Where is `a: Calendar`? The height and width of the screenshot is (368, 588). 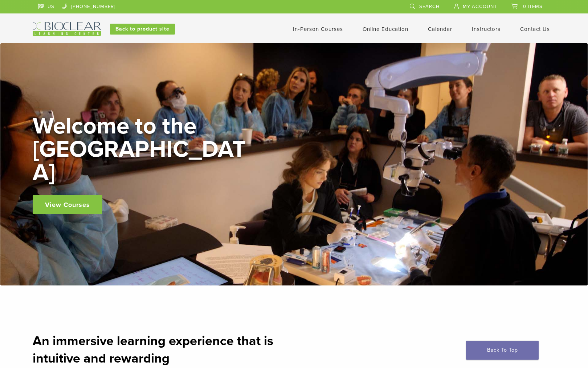
a: Calendar is located at coordinates (440, 29).